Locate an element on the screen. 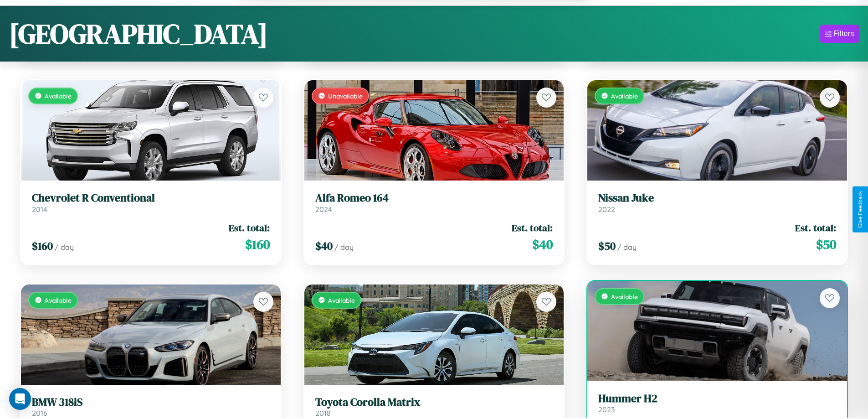 This screenshot has width=868, height=419. h3: Hummer H2 is located at coordinates (717, 398).